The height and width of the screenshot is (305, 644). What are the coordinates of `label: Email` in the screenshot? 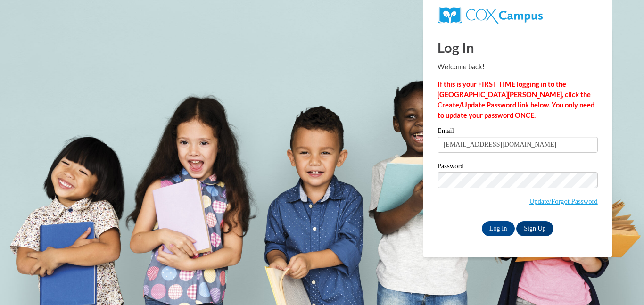 It's located at (518, 132).